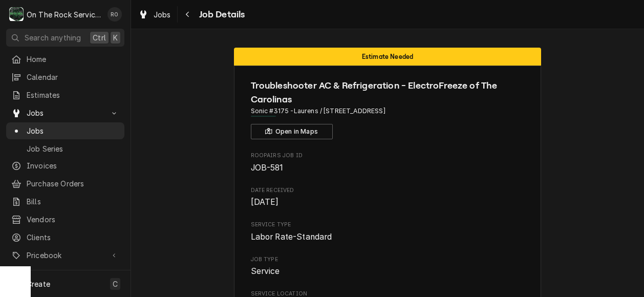 The height and width of the screenshot is (297, 644). Describe the element at coordinates (188, 14) in the screenshot. I see `button: Navigate back` at that location.